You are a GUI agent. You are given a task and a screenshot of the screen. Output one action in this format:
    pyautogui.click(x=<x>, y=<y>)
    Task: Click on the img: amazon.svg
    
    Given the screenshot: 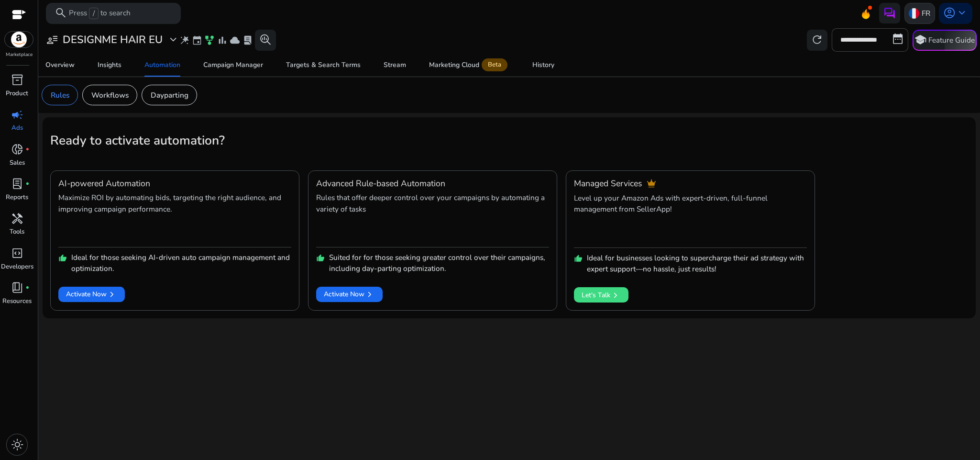 What is the action you would take?
    pyautogui.click(x=19, y=39)
    